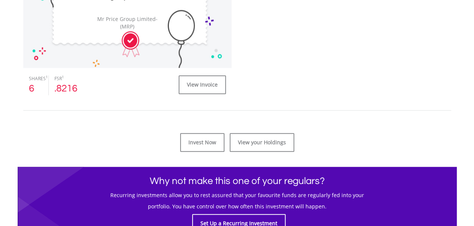 This screenshot has width=474, height=226. What do you see at coordinates (127, 24) in the screenshot?
I see `div: Mr Price Group Limited` at bounding box center [127, 24].